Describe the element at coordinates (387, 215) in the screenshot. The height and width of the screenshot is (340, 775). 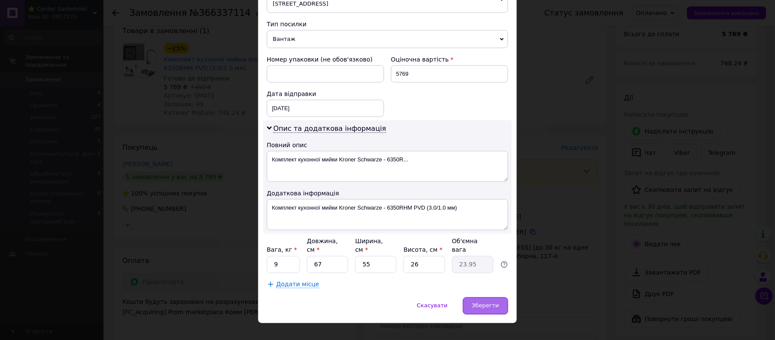
I see `textarea: Комплект кухонної мийки Kroner Schwarze - 6350RHM PVD (3.0/1.0 мм)` at that location.